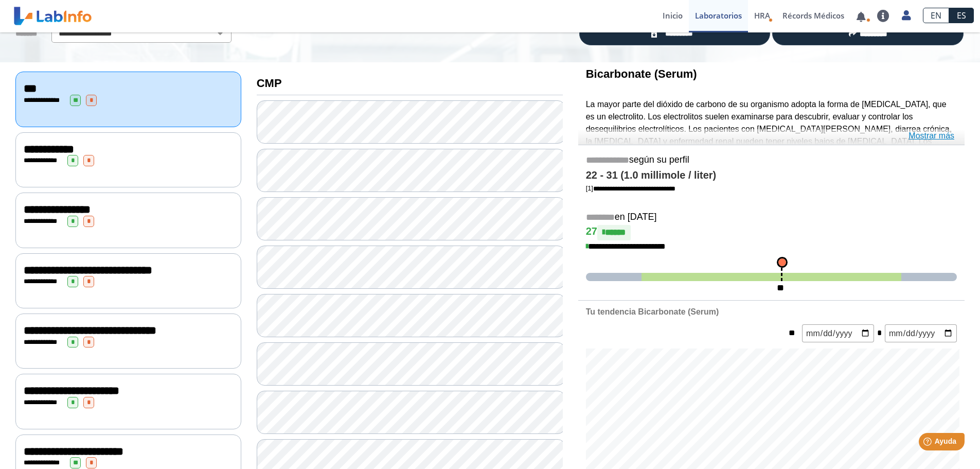  I want to click on h4: 22 - 31 (1.0 millimole / liter), so click(771, 175).